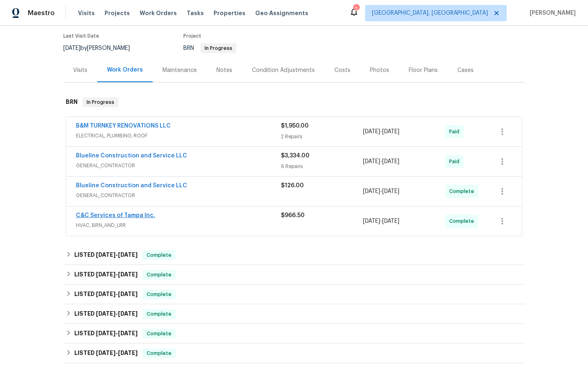 The width and height of the screenshot is (588, 368). Describe the element at coordinates (229, 13) in the screenshot. I see `span: Properties` at that location.